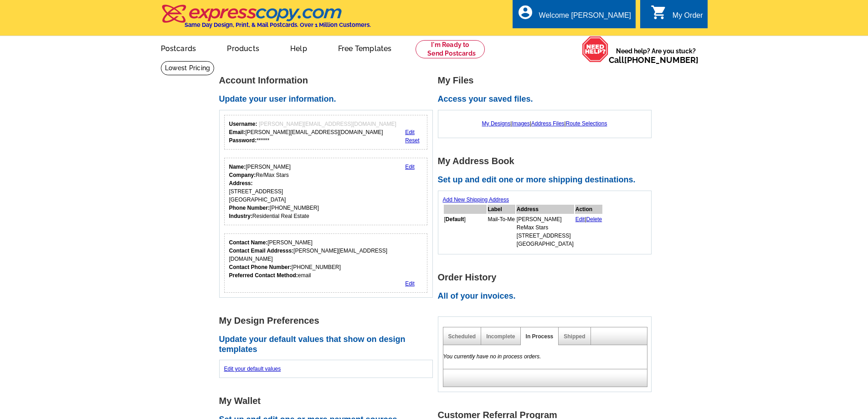 The width and height of the screenshot is (868, 419). Describe the element at coordinates (326, 263) in the screenshot. I see `div: Who should we contact regarding order issues?` at that location.